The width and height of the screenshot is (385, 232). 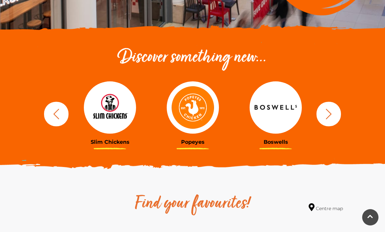 I want to click on h3: Slim Chickens, so click(x=110, y=142).